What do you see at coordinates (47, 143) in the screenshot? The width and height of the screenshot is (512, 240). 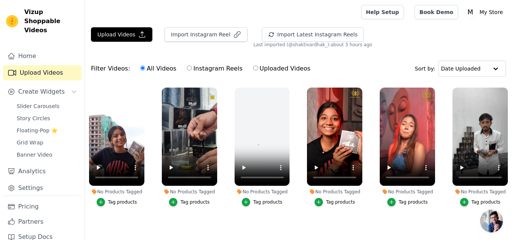 I see `a: Grid Wrap` at bounding box center [47, 143].